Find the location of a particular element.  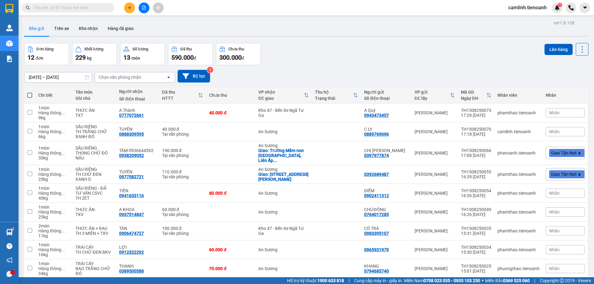

div: 0937514847 is located at coordinates (132, 215).